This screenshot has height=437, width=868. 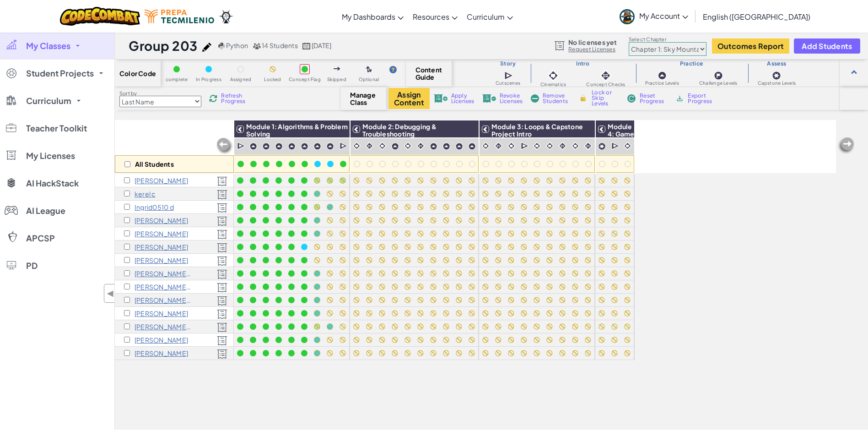 I want to click on p: Clarissa Lilianet H, so click(x=161, y=247).